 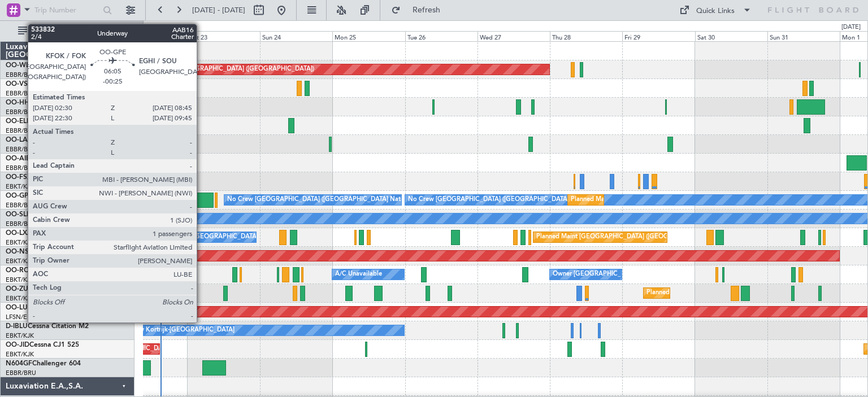 What do you see at coordinates (426, 10) in the screenshot?
I see `span: Refresh` at bounding box center [426, 10].